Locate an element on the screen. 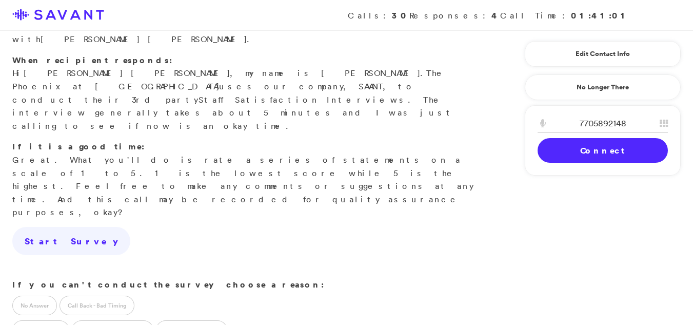 The width and height of the screenshot is (693, 325). strong: 01:41:01 is located at coordinates (600, 15).